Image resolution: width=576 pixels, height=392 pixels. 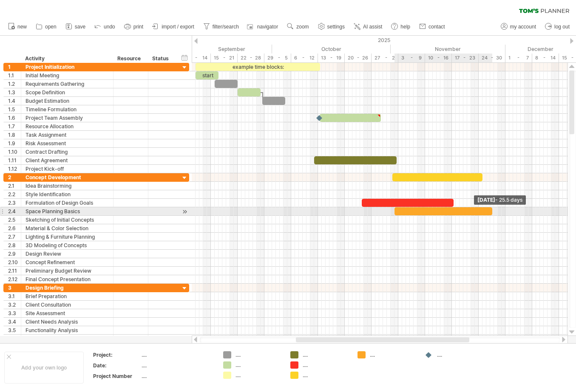 I want to click on div: September 2025, so click(x=215, y=49).